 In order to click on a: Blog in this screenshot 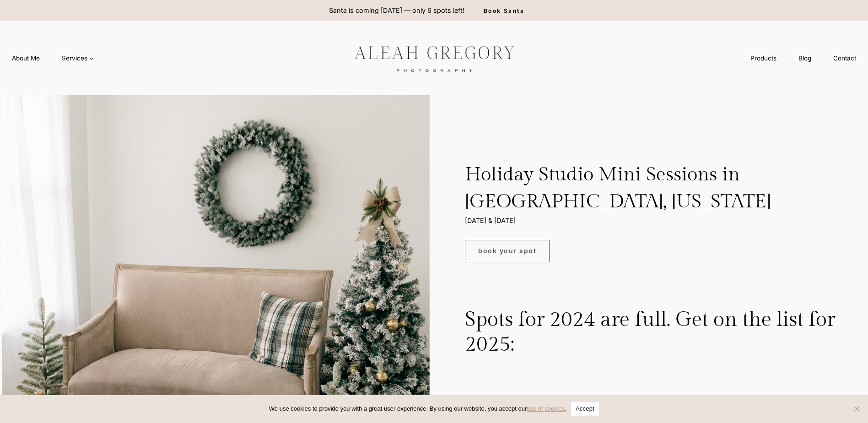, I will do `click(805, 58)`.